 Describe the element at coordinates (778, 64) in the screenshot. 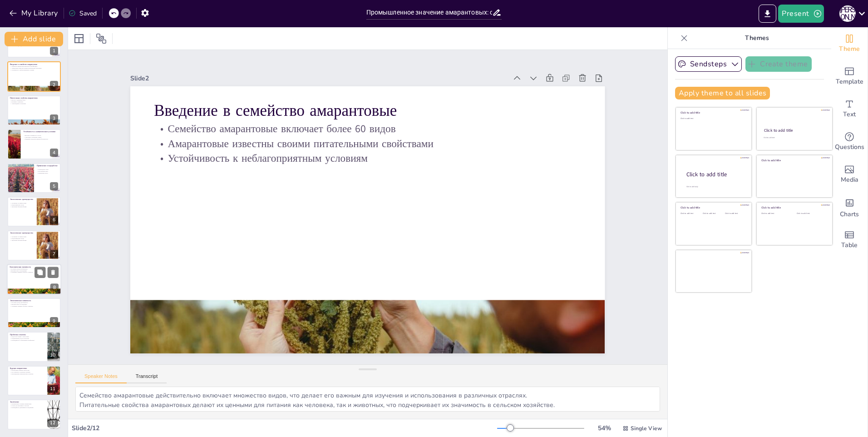

I see `button: Create theme` at that location.